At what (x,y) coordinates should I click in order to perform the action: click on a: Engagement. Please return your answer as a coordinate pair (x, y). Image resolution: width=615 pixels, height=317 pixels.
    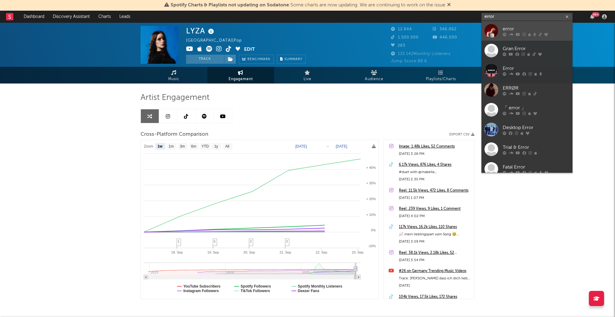
    Looking at the image, I should click on (241, 75).